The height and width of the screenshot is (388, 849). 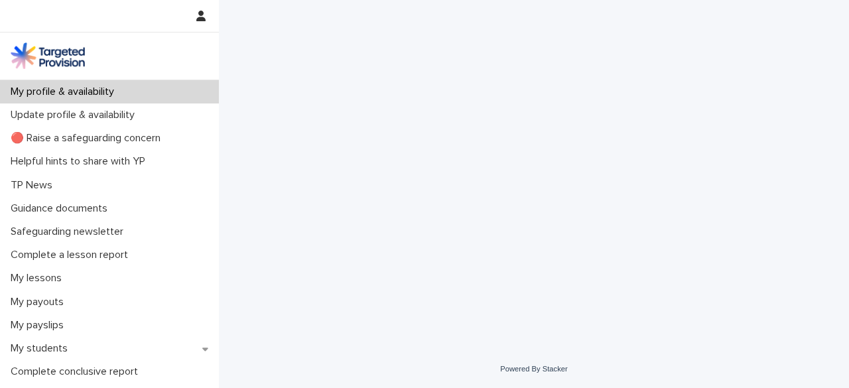 I want to click on p: My profile & availability, so click(x=65, y=91).